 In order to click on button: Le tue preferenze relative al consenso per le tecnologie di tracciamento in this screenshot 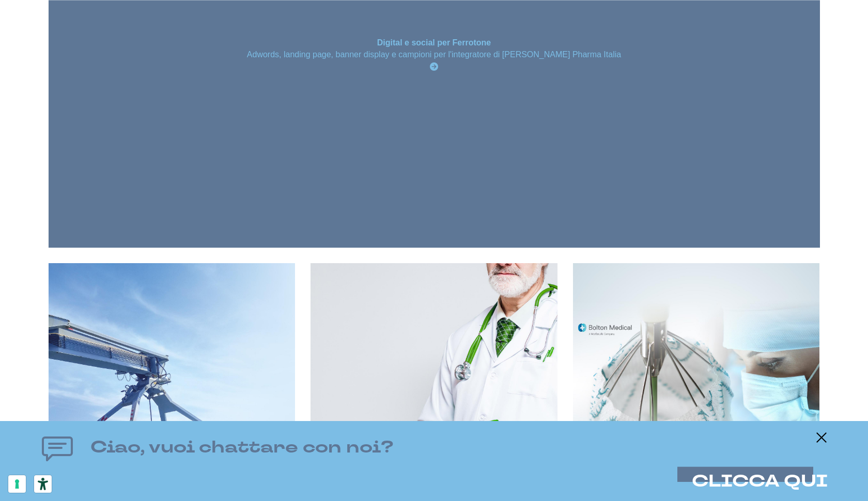, I will do `click(17, 484)`.